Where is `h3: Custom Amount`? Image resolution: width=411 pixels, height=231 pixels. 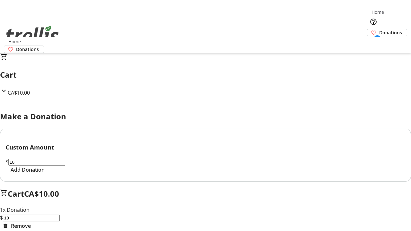
h3: Custom Amount is located at coordinates (205, 147).